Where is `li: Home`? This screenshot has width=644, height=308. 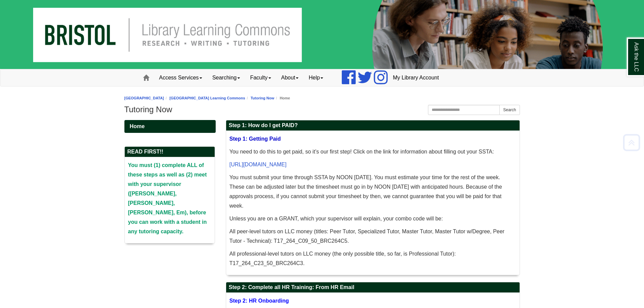
li: Home is located at coordinates (282, 98).